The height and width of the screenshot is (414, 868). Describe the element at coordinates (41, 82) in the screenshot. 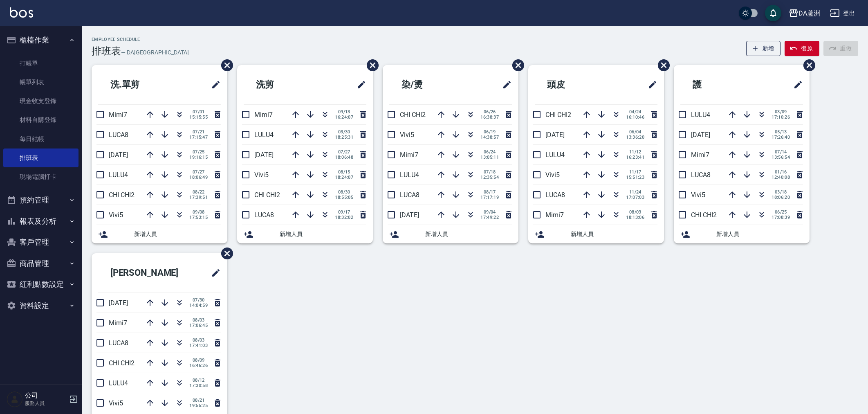

I see `a: 帳單列表` at that location.